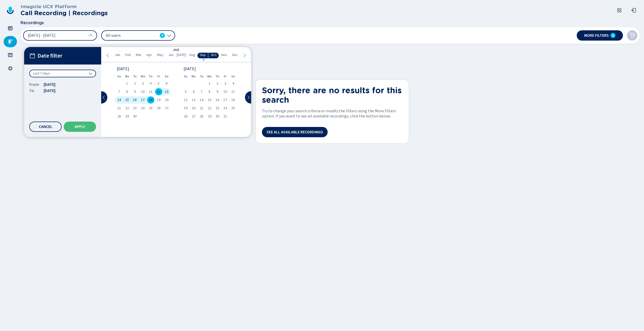 Image resolution: width=644 pixels, height=331 pixels. What do you see at coordinates (127, 108) in the screenshot?
I see `div: Mon Sep 22 2025` at bounding box center [127, 108].